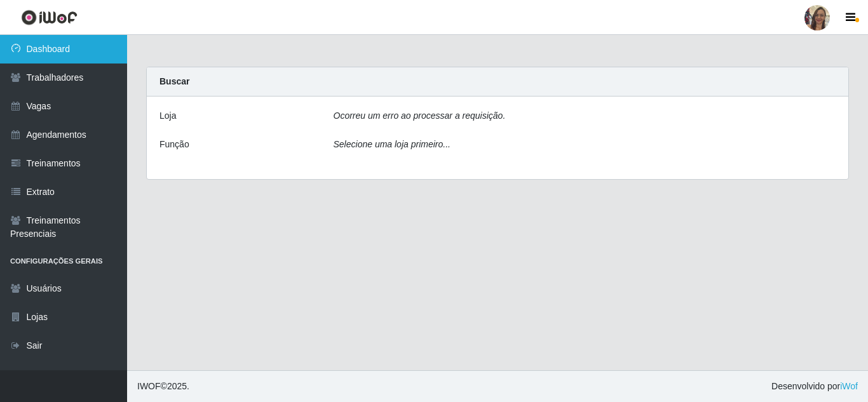 The height and width of the screenshot is (402, 868). I want to click on span: Desenvolvido por, so click(815, 386).